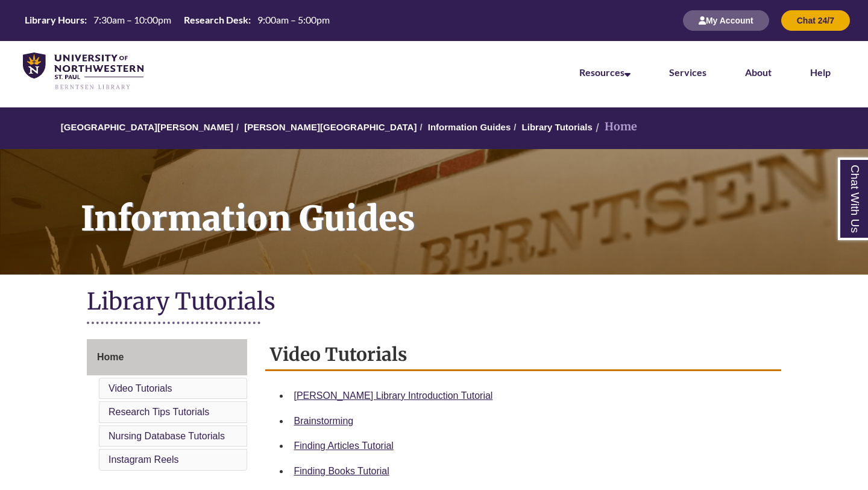  What do you see at coordinates (54, 20) in the screenshot?
I see `th: Library Hours:` at bounding box center [54, 20].